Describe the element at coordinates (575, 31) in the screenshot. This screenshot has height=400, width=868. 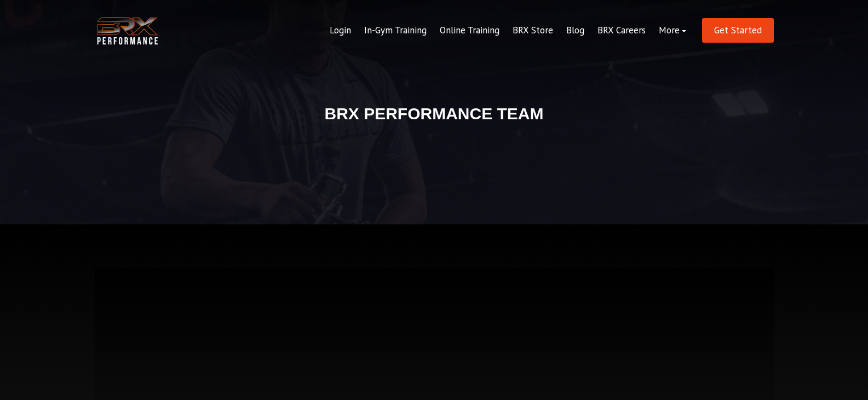
I see `a: Blog` at that location.